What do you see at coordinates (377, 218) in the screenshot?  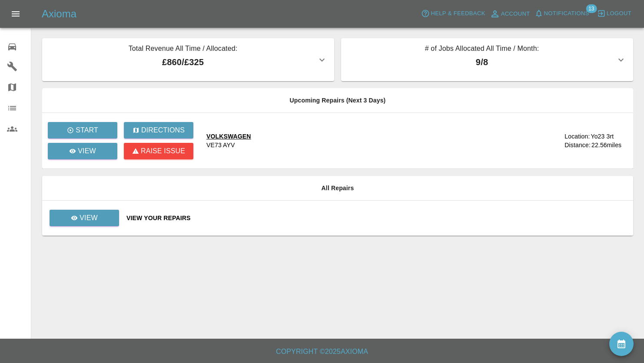 I see `div: View Your Repairs` at bounding box center [377, 218].